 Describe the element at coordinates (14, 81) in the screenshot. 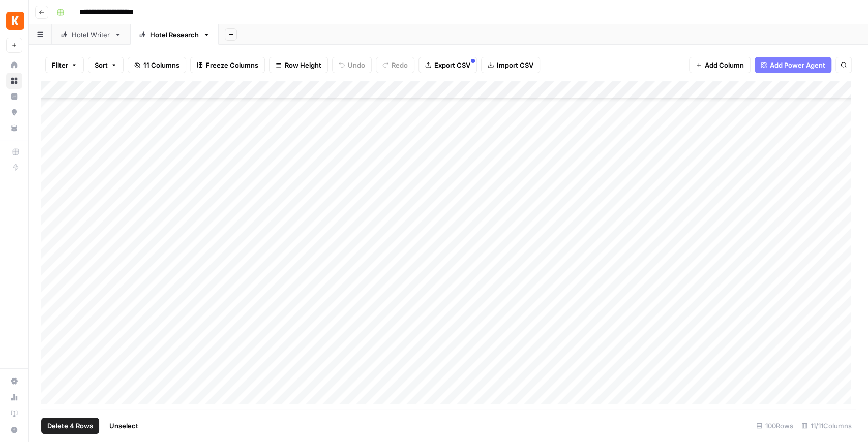

I see `a: Browse` at that location.